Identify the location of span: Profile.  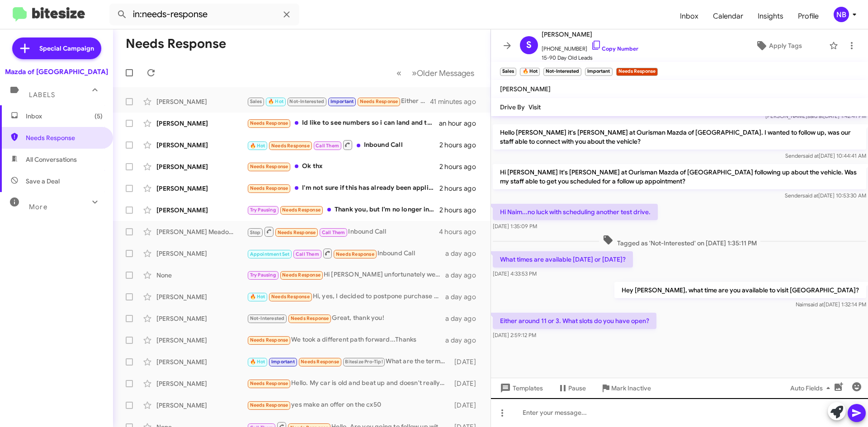
(809, 16).